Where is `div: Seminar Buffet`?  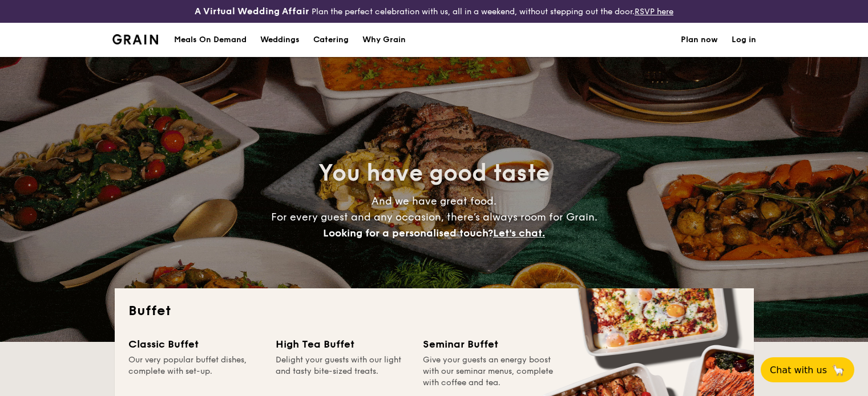
div: Seminar Buffet is located at coordinates (490, 344).